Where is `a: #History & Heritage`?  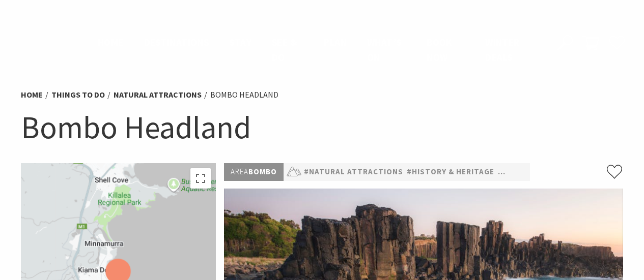 a: #History & Heritage is located at coordinates (450, 172).